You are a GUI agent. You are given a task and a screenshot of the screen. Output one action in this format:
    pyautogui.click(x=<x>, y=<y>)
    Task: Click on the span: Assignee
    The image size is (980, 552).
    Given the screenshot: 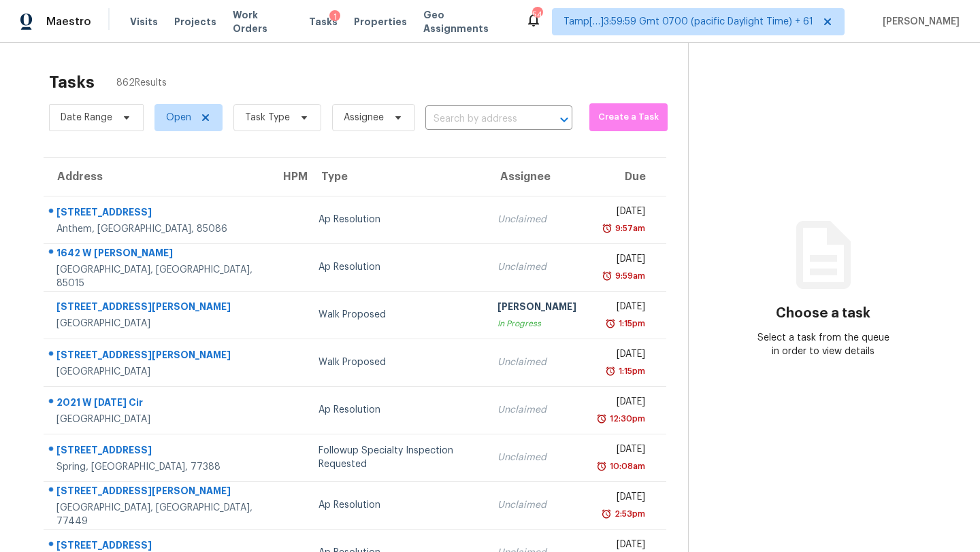 What is the action you would take?
    pyautogui.click(x=363, y=117)
    